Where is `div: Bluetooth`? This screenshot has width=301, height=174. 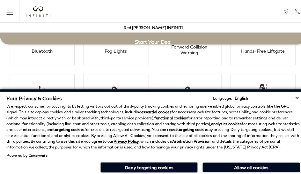 div: Bluetooth is located at coordinates (41, 50).